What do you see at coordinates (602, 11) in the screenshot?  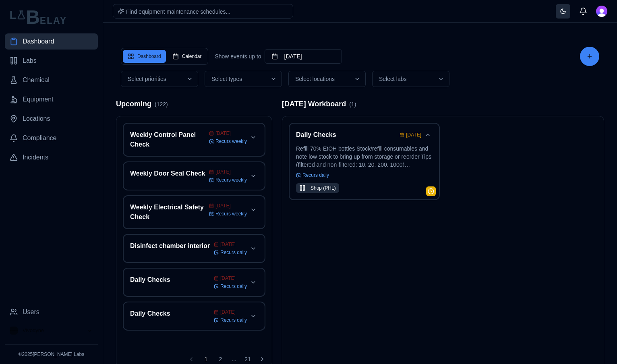 I see `img: Lois Tolvinski` at bounding box center [602, 11].